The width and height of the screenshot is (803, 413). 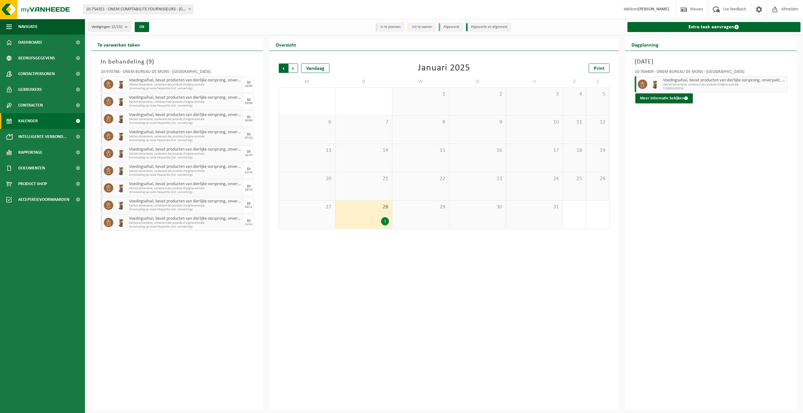 What do you see at coordinates (714, 27) in the screenshot?
I see `a: Extra taak aanvragen` at bounding box center [714, 27].